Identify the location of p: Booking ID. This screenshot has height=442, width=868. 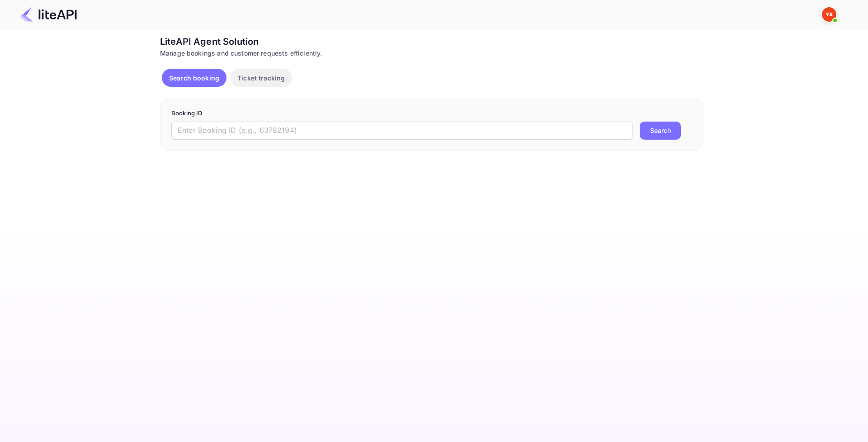
(431, 113).